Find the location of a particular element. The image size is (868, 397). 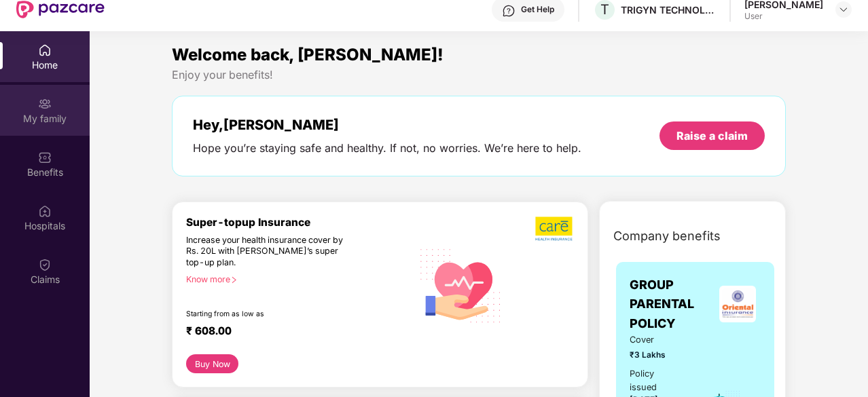

img: svg+xml;base64,PHN2ZyBpZD0iSG9tZSIgeG1sbnM9Imh0dHA6Ly93d3cudzMub3JnLzIwMDAvc3ZnIiB3aWR0aD0iMjAiIG... is located at coordinates (45, 50).